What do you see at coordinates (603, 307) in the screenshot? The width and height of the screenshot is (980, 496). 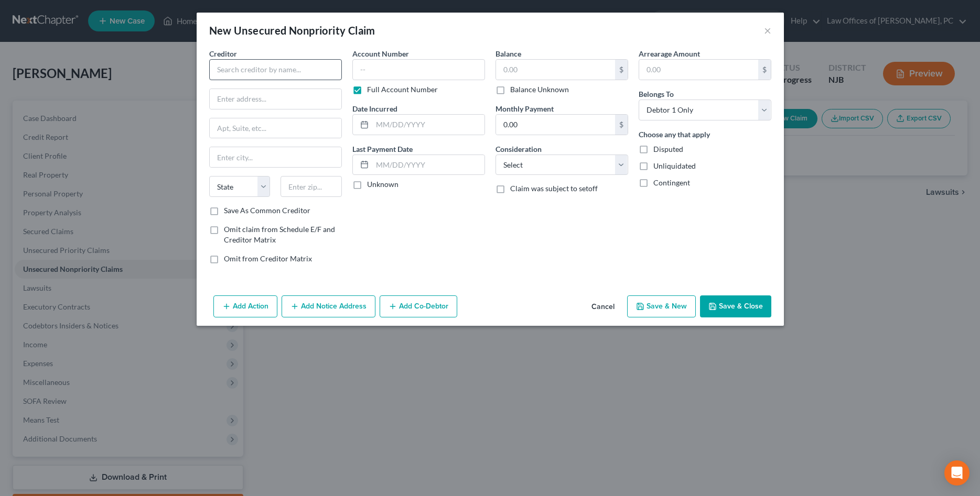 I see `button: Cancel` at bounding box center [603, 307].